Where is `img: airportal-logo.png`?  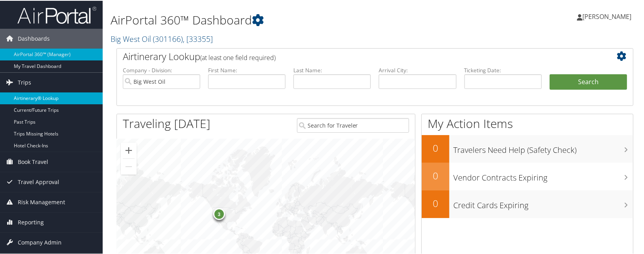
img: airportal-logo.png is located at coordinates (57, 14).